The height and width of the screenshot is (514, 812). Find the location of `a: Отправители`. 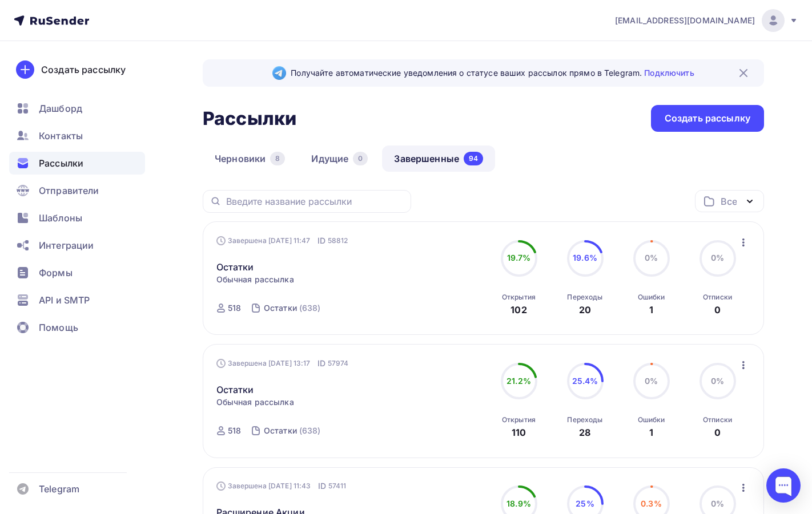

a: Отправители is located at coordinates (77, 191).